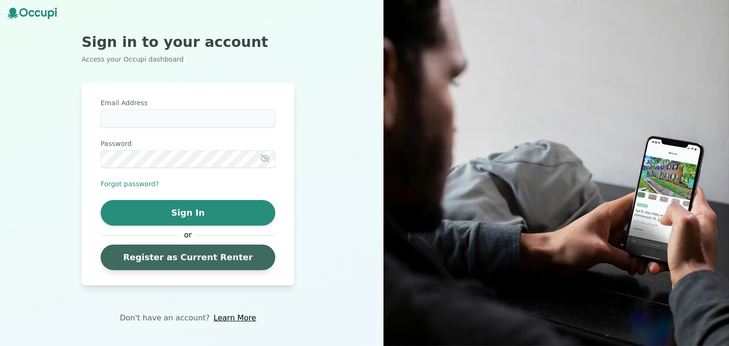  Describe the element at coordinates (188, 42) in the screenshot. I see `h2: Sign in to your account` at that location.